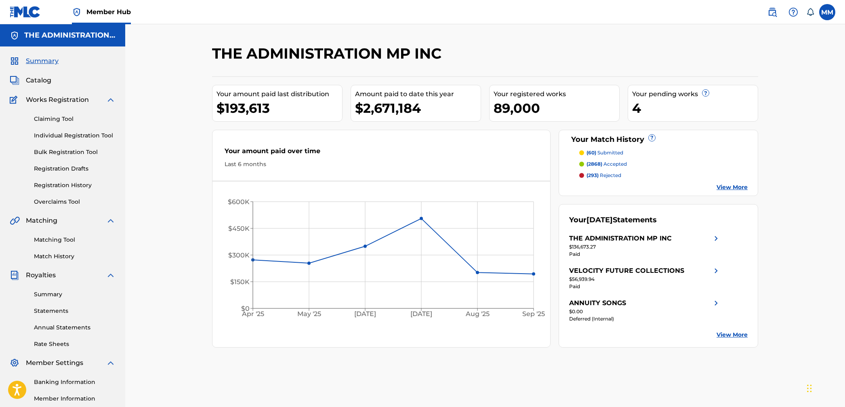 This screenshot has width=845, height=407. Describe the element at coordinates (75, 152) in the screenshot. I see `a: Bulk Registration Tool` at that location.